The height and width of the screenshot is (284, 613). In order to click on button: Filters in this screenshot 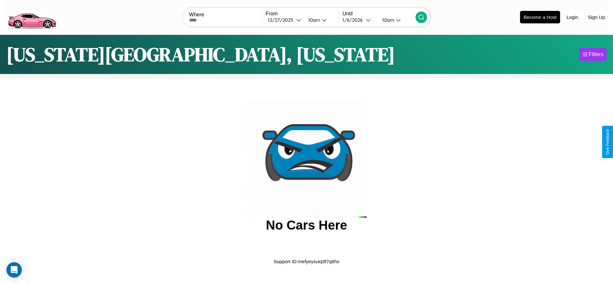, I will do `click(593, 54)`.